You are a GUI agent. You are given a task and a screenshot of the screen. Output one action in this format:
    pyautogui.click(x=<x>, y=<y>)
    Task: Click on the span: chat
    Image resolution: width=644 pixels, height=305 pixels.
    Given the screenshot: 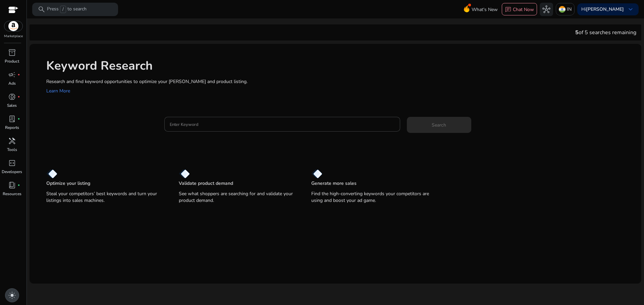 What is the action you would take?
    pyautogui.click(x=509, y=10)
    